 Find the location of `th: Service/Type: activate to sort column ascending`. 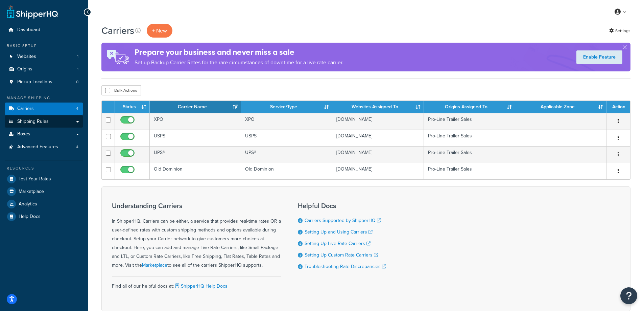

th: Service/Type: activate to sort column ascending is located at coordinates (287, 107).